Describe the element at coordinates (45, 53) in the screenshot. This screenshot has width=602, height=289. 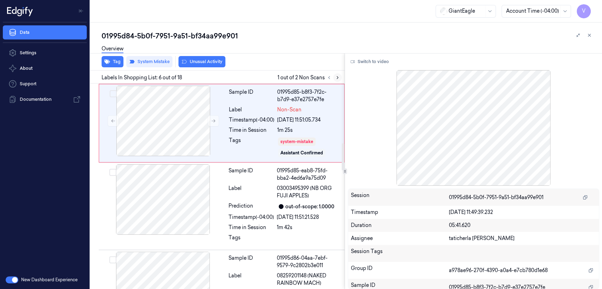
I see `a: Settings` at that location.